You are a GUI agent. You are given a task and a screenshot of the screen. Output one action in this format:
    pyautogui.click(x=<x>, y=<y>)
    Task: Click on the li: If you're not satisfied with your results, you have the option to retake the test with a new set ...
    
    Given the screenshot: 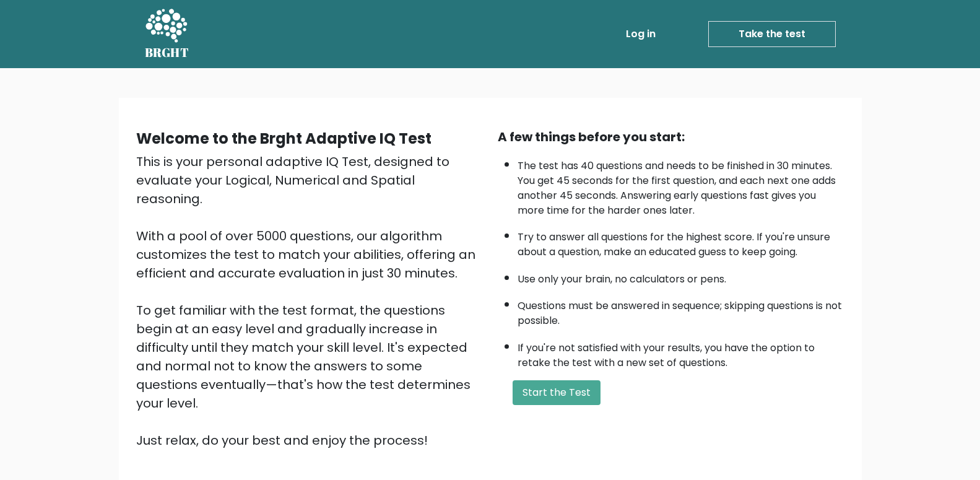 What is the action you would take?
    pyautogui.click(x=681, y=353)
    